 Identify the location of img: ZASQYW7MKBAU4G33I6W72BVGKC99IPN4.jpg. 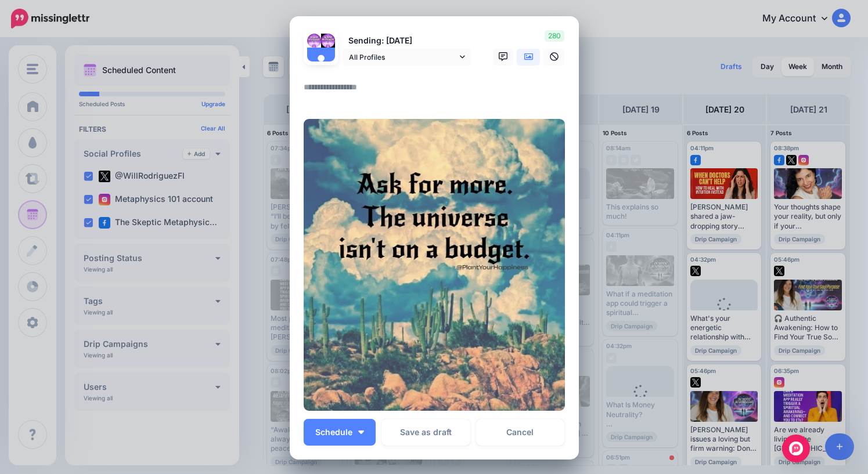
(434, 264).